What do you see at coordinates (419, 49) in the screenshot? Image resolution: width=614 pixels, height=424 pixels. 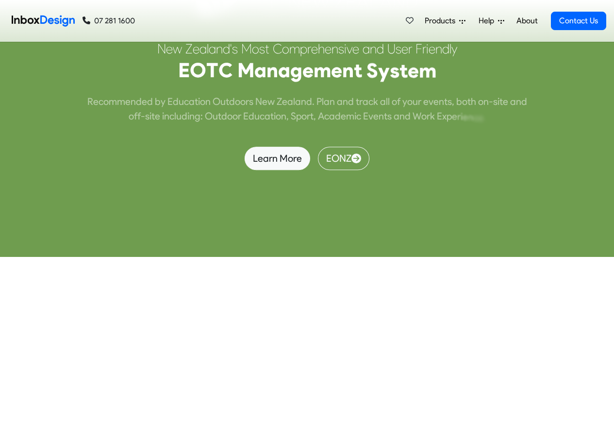 I see `div: F` at bounding box center [419, 49].